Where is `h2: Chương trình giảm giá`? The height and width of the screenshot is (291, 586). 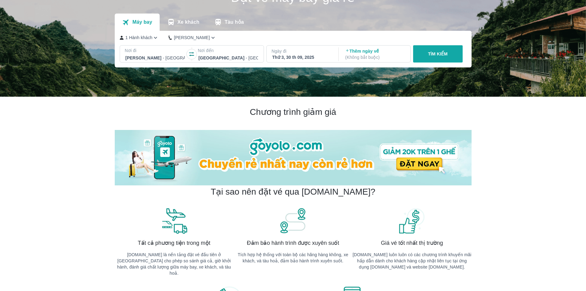
h2: Chương trình giảm giá is located at coordinates (293, 112).